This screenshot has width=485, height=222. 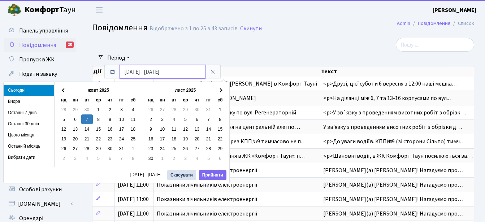 What do you see at coordinates (133, 110) in the screenshot?
I see `td: 4` at bounding box center [133, 110].